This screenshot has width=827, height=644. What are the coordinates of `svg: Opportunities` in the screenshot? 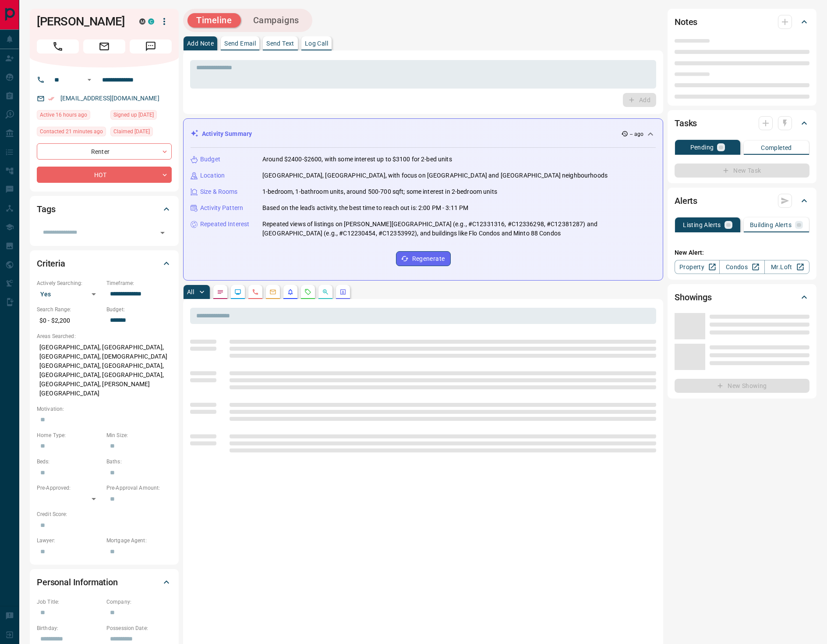 It's located at (326, 292).